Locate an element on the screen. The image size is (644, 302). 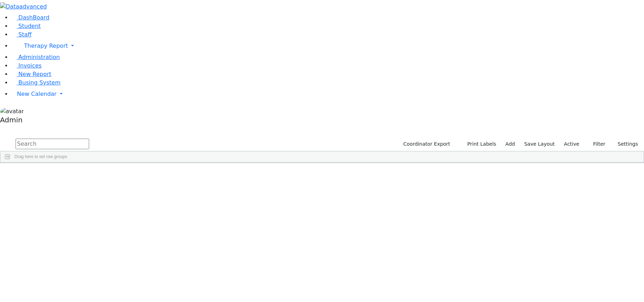
a: Invoices is located at coordinates (27, 65).